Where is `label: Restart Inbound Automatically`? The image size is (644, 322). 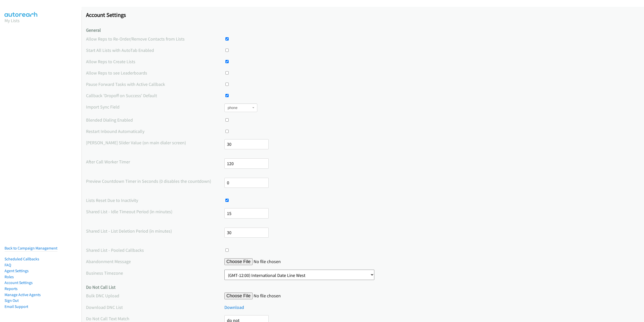 label: Restart Inbound Automatically is located at coordinates (155, 131).